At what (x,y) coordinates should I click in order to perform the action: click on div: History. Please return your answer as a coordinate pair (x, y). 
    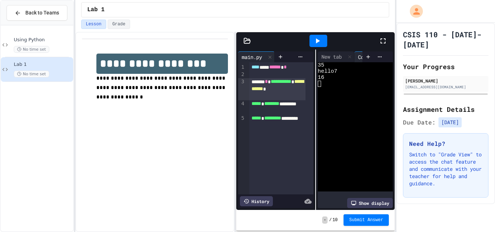
    Looking at the image, I should click on (256, 201).